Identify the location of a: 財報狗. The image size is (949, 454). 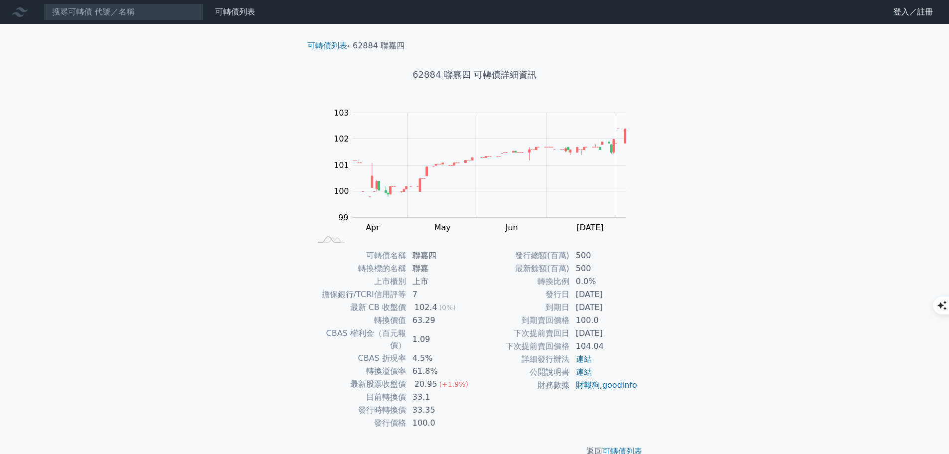
(588, 385).